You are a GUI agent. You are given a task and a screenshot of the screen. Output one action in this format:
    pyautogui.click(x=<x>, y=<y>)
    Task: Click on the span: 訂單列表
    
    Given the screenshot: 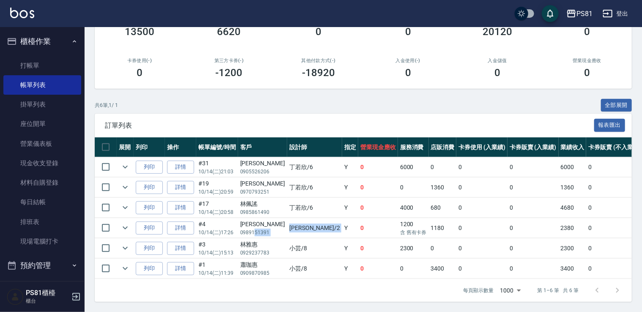 What is the action you would take?
    pyautogui.click(x=349, y=126)
    